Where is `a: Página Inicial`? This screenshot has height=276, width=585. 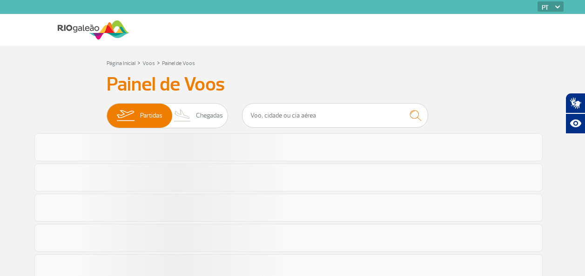
a: Página Inicial is located at coordinates (121, 63).